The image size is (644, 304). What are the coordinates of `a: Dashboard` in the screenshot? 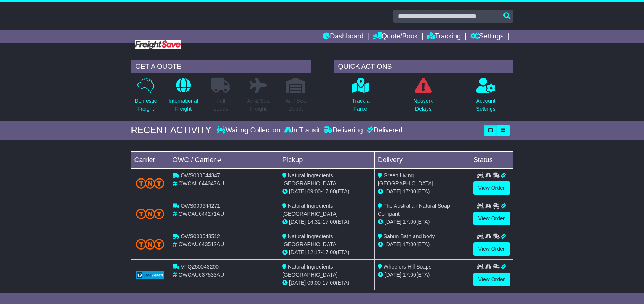 It's located at (343, 37).